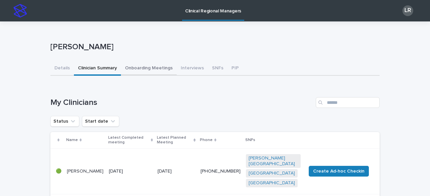  I want to click on button: Create Ad-hoc Checkin, so click(338, 172).